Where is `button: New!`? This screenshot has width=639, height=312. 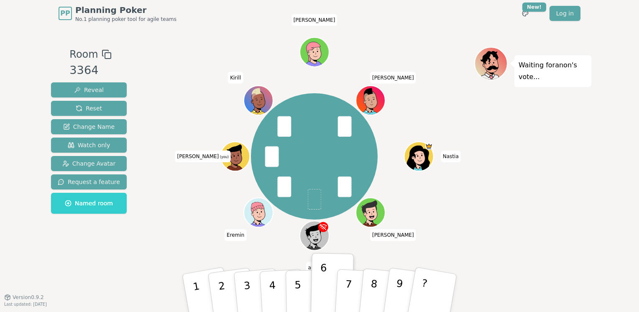
button: New! is located at coordinates (525, 13).